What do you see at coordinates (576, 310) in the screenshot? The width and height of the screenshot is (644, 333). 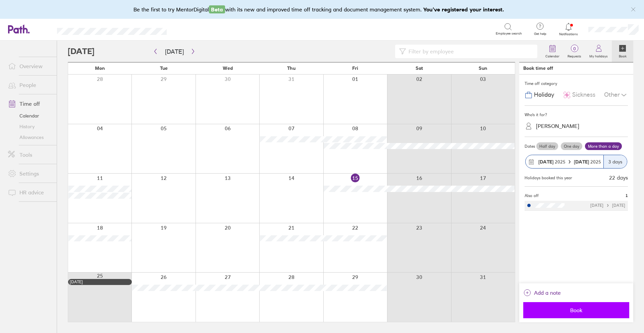 I see `button: Book` at bounding box center [576, 310].